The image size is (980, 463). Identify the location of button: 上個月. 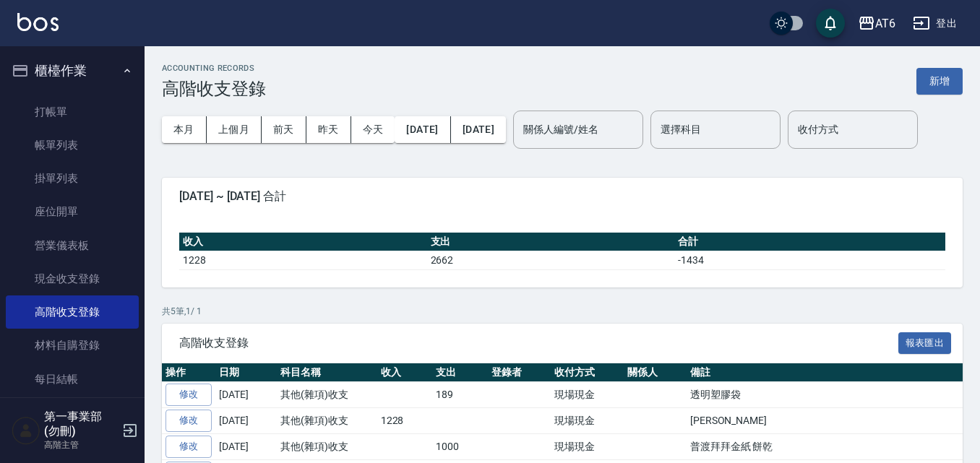
(234, 129).